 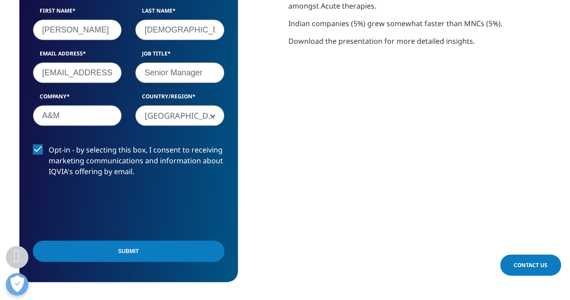 What do you see at coordinates (530, 264) in the screenshot?
I see `span: Contact Us` at bounding box center [530, 264].